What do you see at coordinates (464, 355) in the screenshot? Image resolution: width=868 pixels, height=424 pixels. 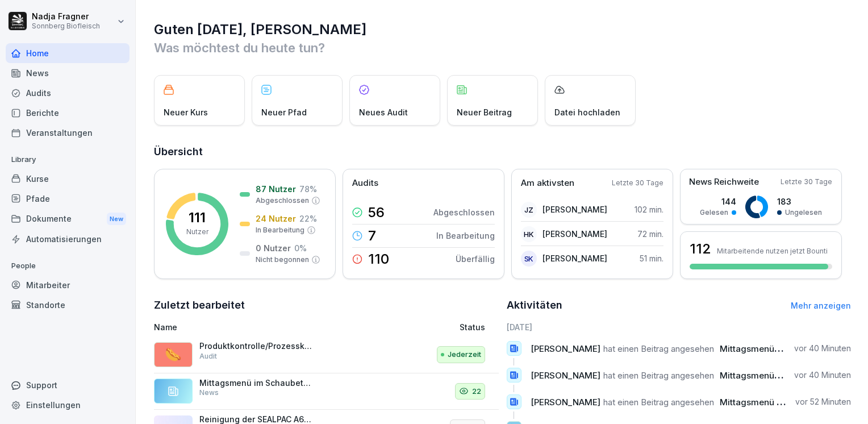 I see `p: Jederzeit` at bounding box center [464, 355].